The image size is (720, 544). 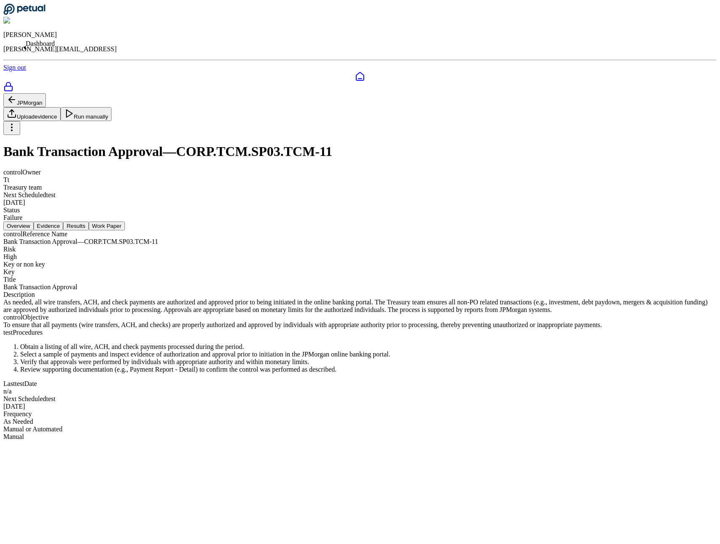 I want to click on button: Work Paper, so click(x=107, y=226).